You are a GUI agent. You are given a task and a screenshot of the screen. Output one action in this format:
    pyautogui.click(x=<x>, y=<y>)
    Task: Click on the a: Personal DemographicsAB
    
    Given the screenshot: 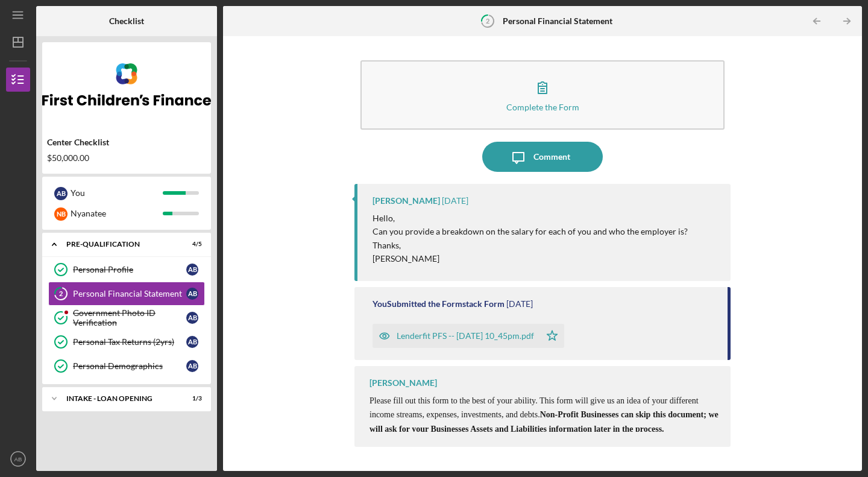 What is the action you would take?
    pyautogui.click(x=127, y=366)
    